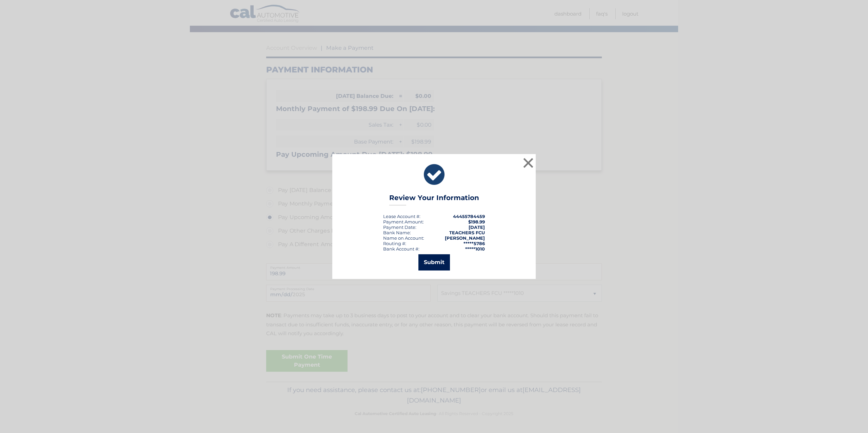 Image resolution: width=868 pixels, height=433 pixels. Describe the element at coordinates (469, 216) in the screenshot. I see `strong: 44455784459` at that location.